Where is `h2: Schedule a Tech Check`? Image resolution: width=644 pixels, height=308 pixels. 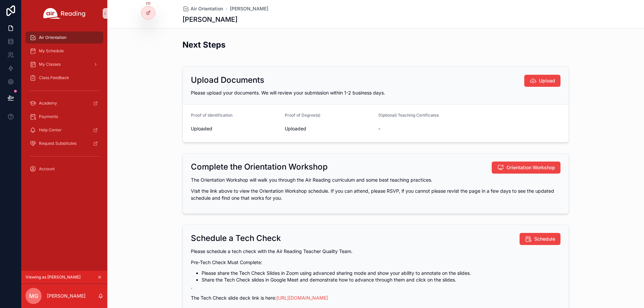 h2: Schedule a Tech Check is located at coordinates (236, 239).